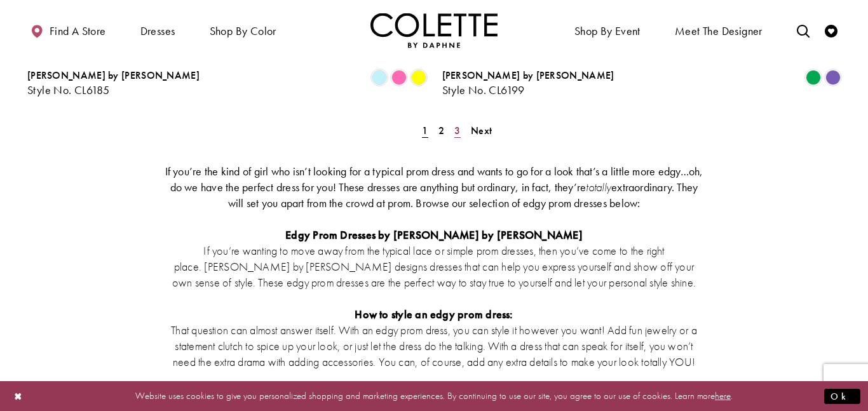  What do you see at coordinates (481, 130) in the screenshot?
I see `span: Next` at bounding box center [481, 130].